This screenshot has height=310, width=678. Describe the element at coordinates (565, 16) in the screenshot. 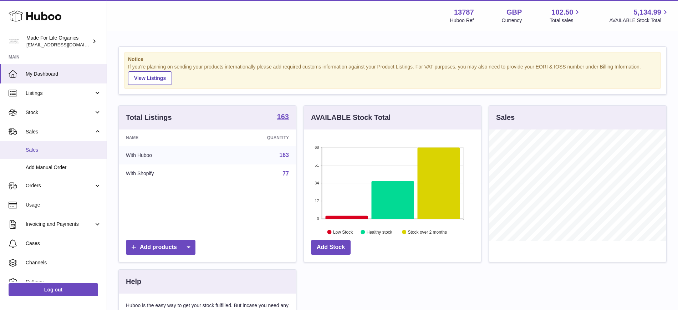

I see `a: 102.50 Total sales` at that location.